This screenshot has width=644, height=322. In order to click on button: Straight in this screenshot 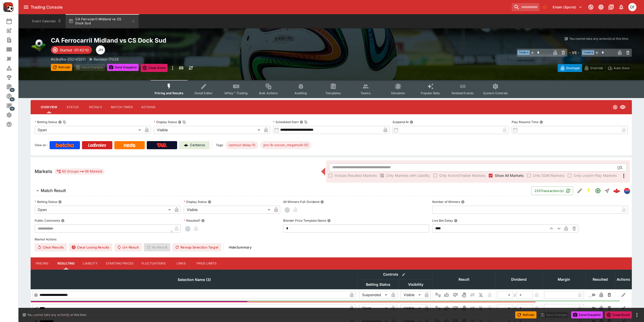, I will do `click(607, 191)`.